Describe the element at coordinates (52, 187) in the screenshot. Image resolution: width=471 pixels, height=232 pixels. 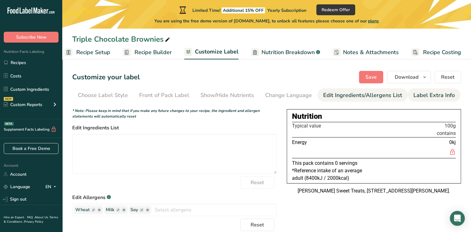
I see `div: EN` at that location.